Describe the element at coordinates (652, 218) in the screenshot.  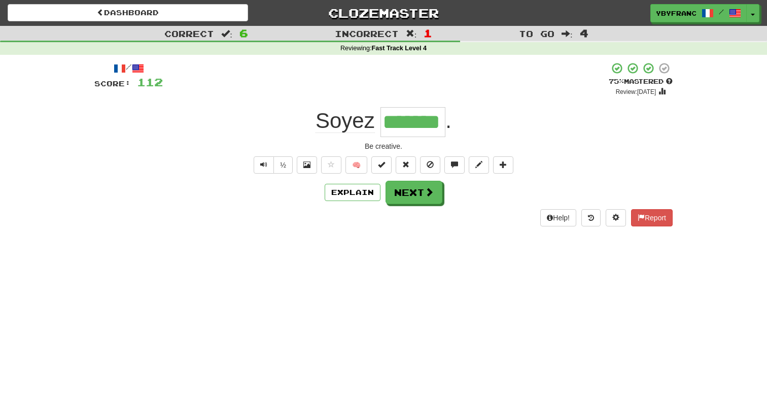
I see `button: Report` at that location.